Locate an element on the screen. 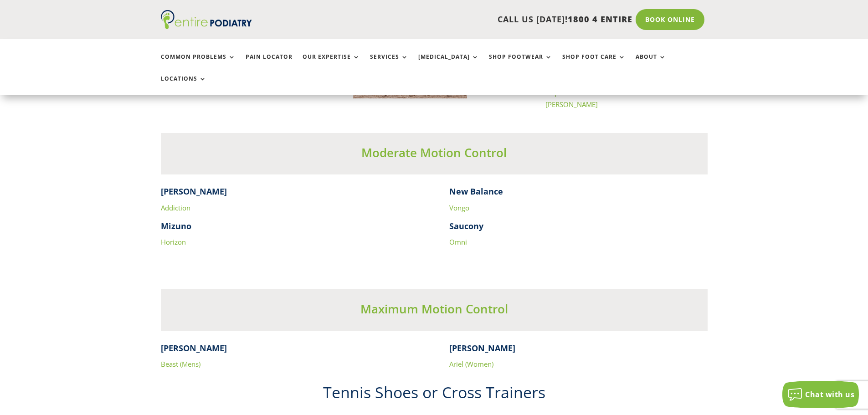 Image resolution: width=868 pixels, height=415 pixels. a: About is located at coordinates (651, 63).